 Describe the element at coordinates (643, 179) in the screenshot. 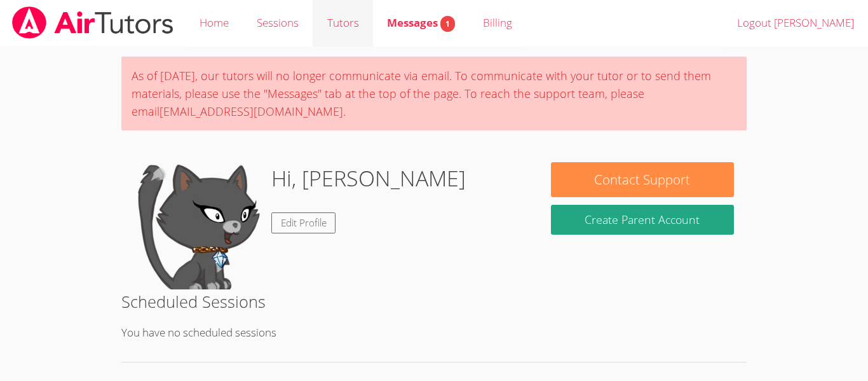

I see `button: Contact Support` at that location.